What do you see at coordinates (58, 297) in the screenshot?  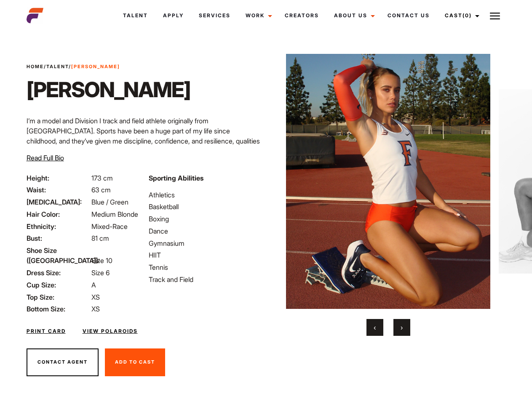 I see `span: Top Size:` at bounding box center [58, 297].